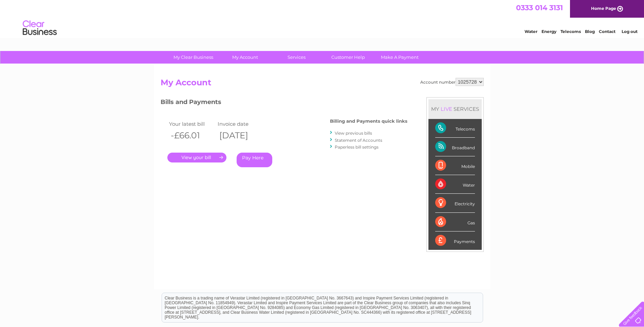 The image size is (644, 327). Describe the element at coordinates (284, 103) in the screenshot. I see `h3: Bills and Payments` at that location.